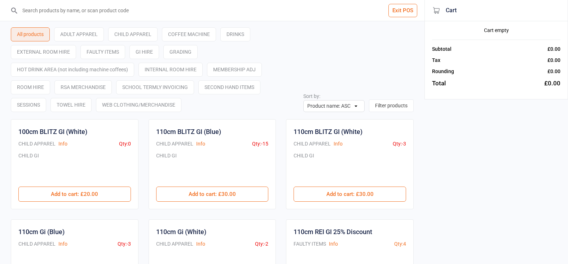 This screenshot has height=264, width=568. What do you see at coordinates (28, 105) in the screenshot?
I see `div: SESSIONS` at bounding box center [28, 105].